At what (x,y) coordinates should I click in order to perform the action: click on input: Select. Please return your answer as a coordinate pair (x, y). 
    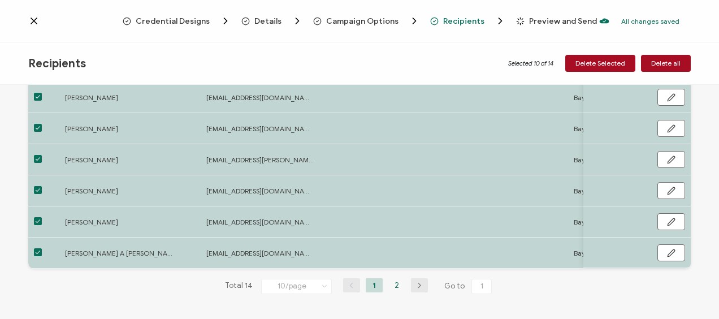
    Looking at the image, I should click on (296, 286).